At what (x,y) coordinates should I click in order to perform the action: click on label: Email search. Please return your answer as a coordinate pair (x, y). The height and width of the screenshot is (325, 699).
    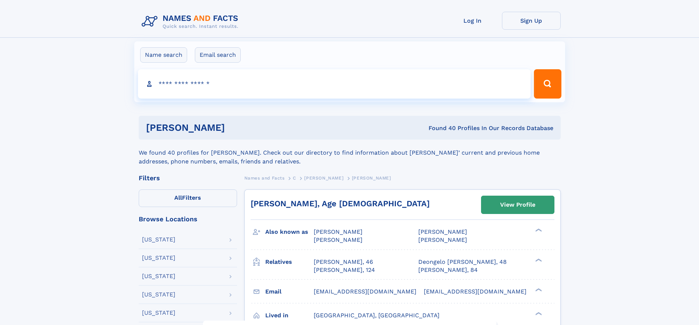
    Looking at the image, I should click on (217, 55).